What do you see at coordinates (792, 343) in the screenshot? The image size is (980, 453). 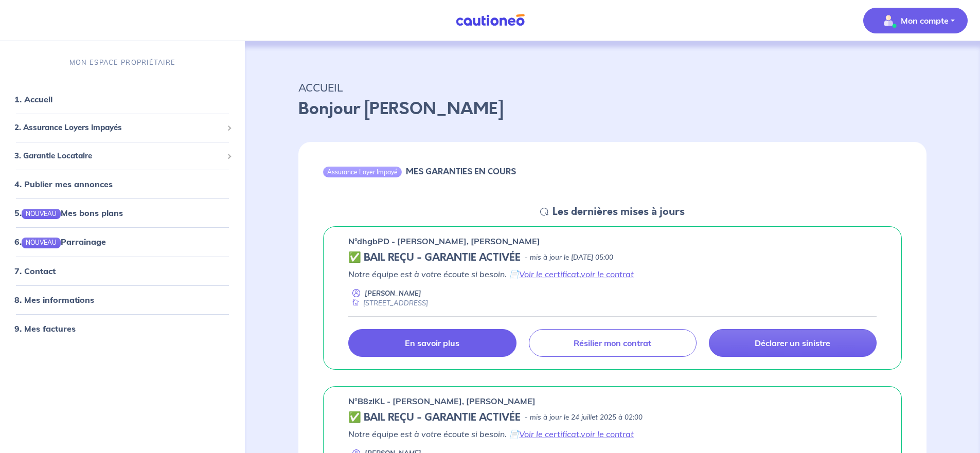 I see `p: Déclarer un sinistre` at bounding box center [792, 343].